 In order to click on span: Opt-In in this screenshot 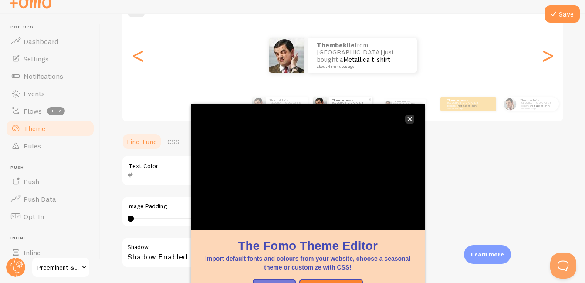, I will do `click(34, 217)`.